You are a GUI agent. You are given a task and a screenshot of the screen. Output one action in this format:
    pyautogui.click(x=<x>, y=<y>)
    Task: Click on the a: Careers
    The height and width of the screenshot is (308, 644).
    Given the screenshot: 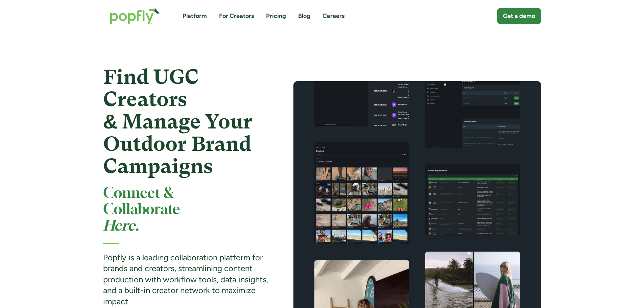 What is the action you would take?
    pyautogui.click(x=334, y=16)
    